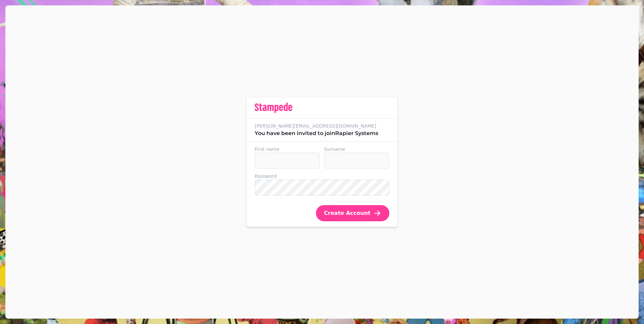 The height and width of the screenshot is (324, 644). I want to click on p: You have been invited to join Rapier Systems, so click(322, 133).